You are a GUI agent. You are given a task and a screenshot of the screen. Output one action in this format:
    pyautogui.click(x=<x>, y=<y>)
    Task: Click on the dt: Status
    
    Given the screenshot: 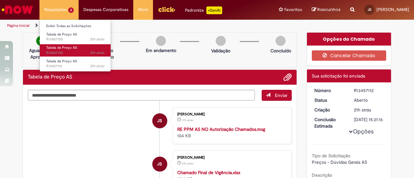 What is the action you would take?
    pyautogui.click(x=329, y=100)
    